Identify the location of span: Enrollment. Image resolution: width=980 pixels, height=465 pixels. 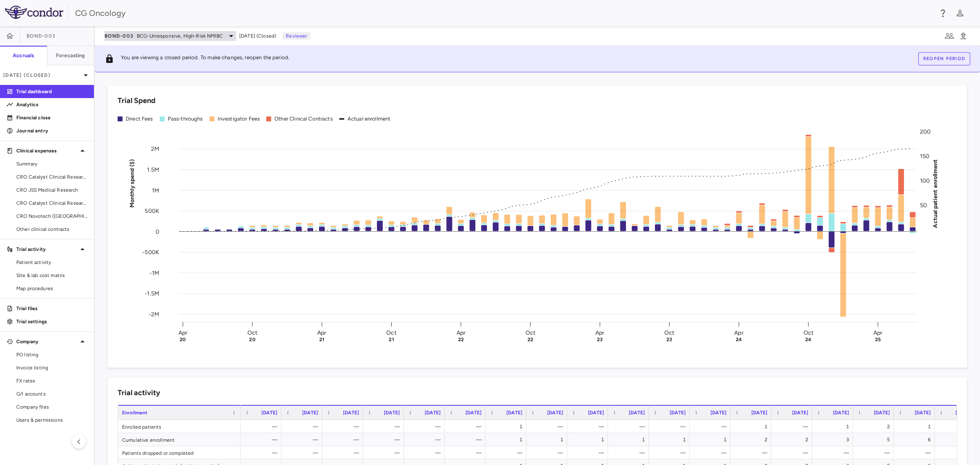
(135, 413).